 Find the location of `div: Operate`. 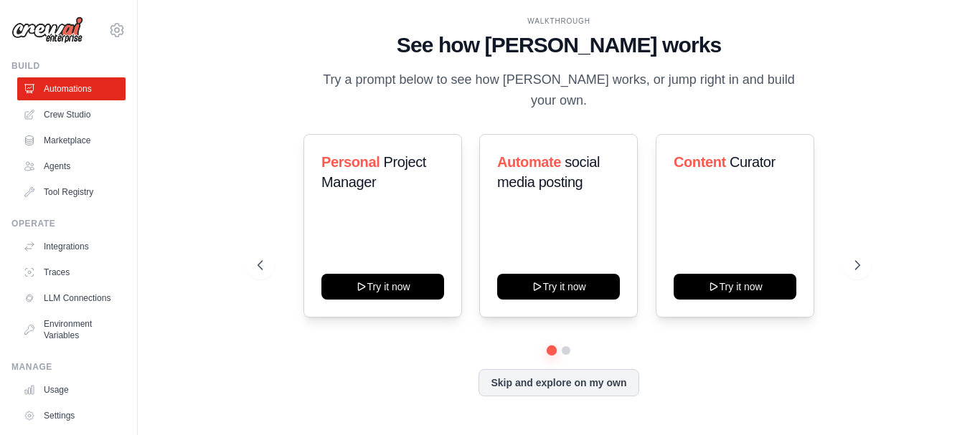

div: Operate is located at coordinates (68, 223).